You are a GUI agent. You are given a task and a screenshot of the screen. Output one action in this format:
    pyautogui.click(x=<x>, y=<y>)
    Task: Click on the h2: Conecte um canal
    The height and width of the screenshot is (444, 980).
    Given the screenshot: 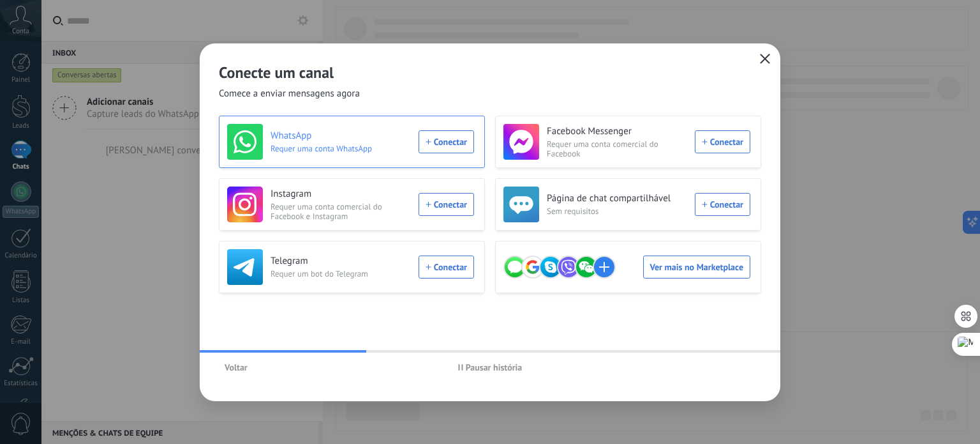 What is the action you would take?
    pyautogui.click(x=490, y=72)
    